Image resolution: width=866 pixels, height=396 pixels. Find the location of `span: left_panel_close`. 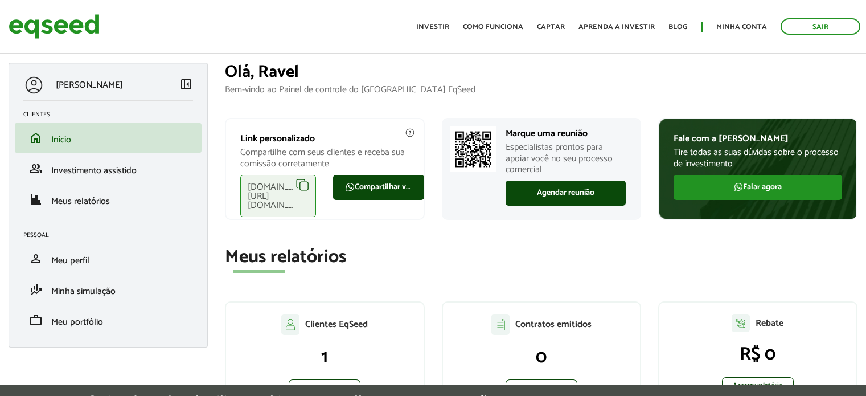

span: left_panel_close is located at coordinates (186, 84).